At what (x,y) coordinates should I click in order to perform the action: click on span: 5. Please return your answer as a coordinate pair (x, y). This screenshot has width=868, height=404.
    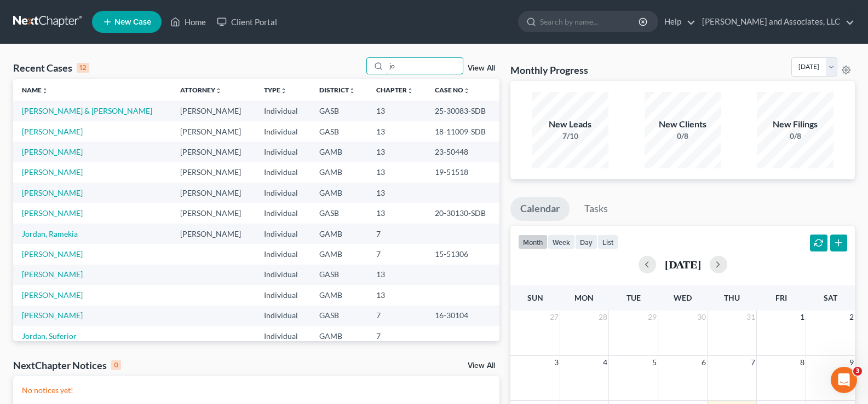
    Looking at the image, I should click on (654, 362).